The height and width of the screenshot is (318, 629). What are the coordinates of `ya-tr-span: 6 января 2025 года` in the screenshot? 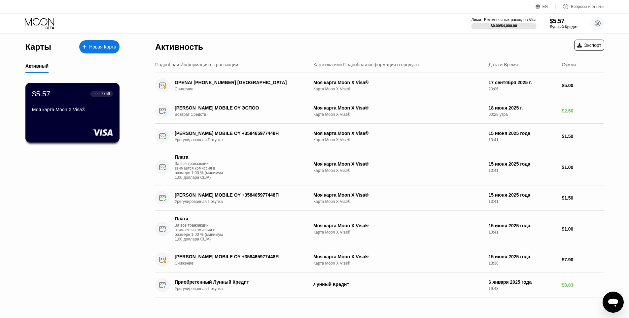 It's located at (510, 282).